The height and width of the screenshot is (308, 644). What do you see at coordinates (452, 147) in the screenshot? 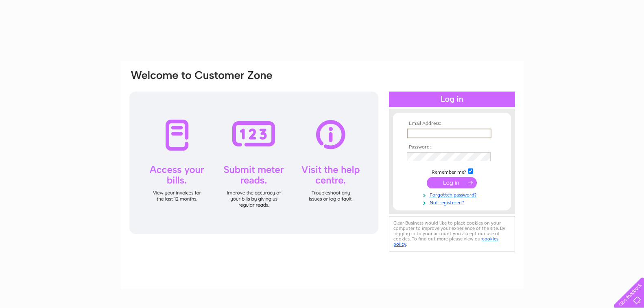
I see `th: Password:` at bounding box center [452, 147].